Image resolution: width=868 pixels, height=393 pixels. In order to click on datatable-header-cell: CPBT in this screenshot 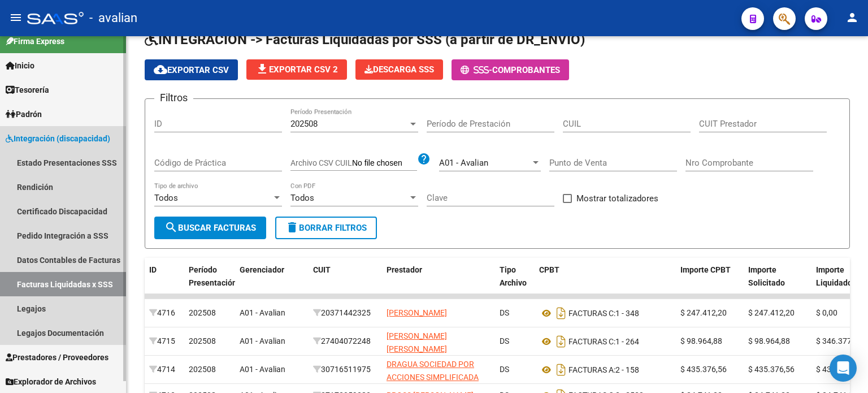, I will do `click(605, 283)`.